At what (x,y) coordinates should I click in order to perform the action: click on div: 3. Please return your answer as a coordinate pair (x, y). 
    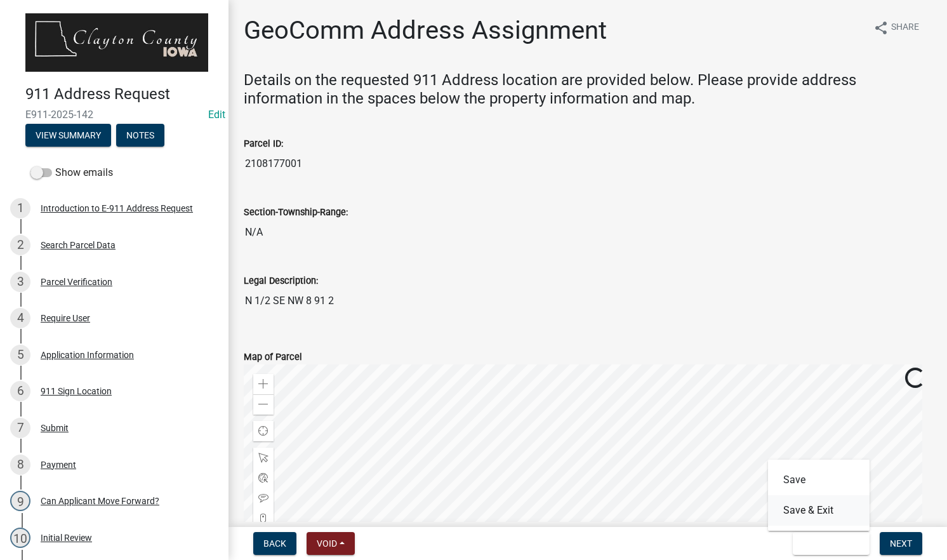
    Looking at the image, I should click on (20, 281).